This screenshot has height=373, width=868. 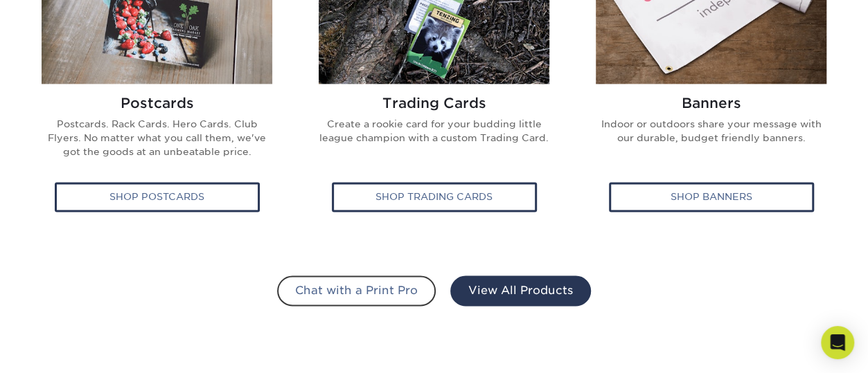 What do you see at coordinates (712, 196) in the screenshot?
I see `div: Shop Banners` at bounding box center [712, 196].